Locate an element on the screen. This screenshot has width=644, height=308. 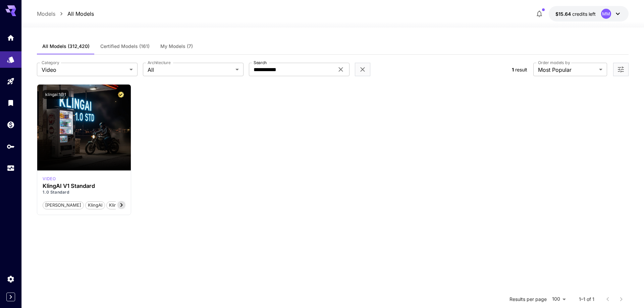
div: Settings is located at coordinates (11, 279).